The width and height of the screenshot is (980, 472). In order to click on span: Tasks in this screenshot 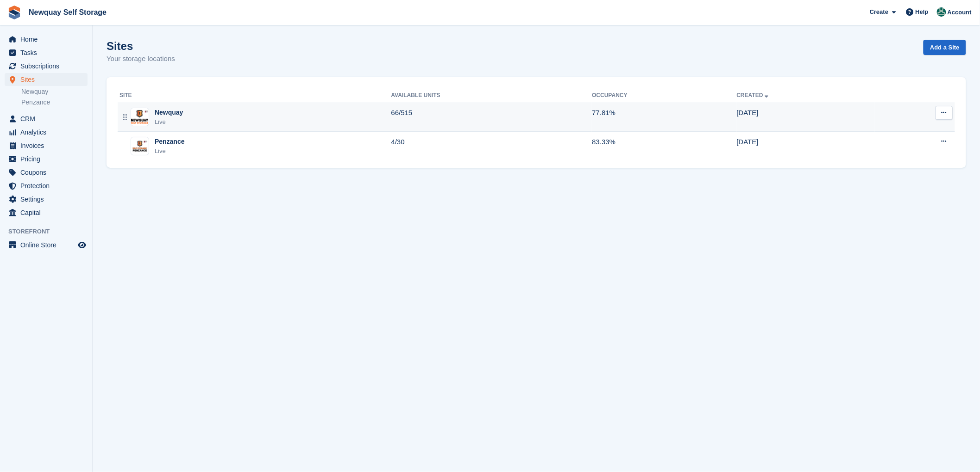, I will do `click(48, 52)`.